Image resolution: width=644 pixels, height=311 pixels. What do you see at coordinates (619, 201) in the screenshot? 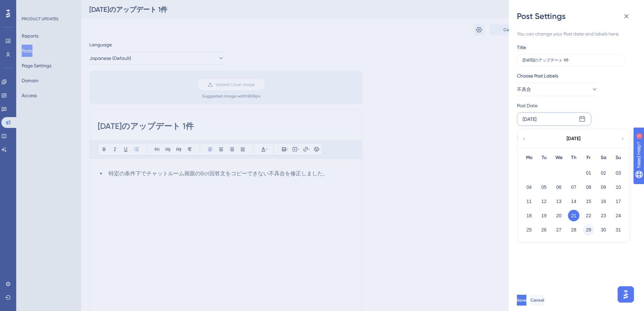
I see `button: 17` at bounding box center [619, 201].